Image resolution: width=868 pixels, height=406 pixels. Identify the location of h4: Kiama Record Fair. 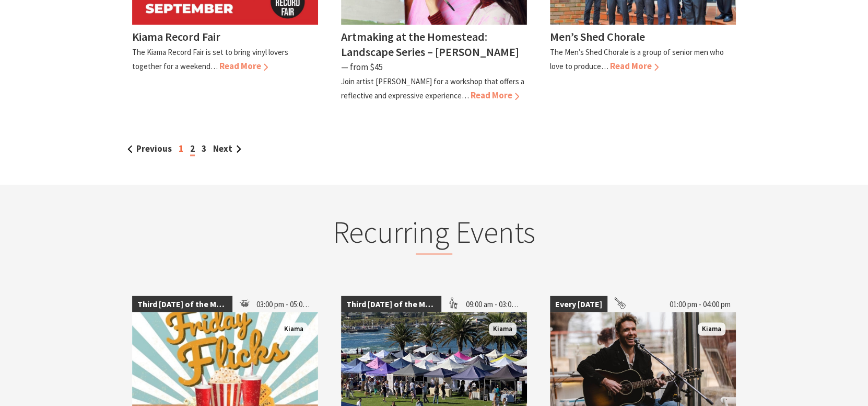
(176, 36).